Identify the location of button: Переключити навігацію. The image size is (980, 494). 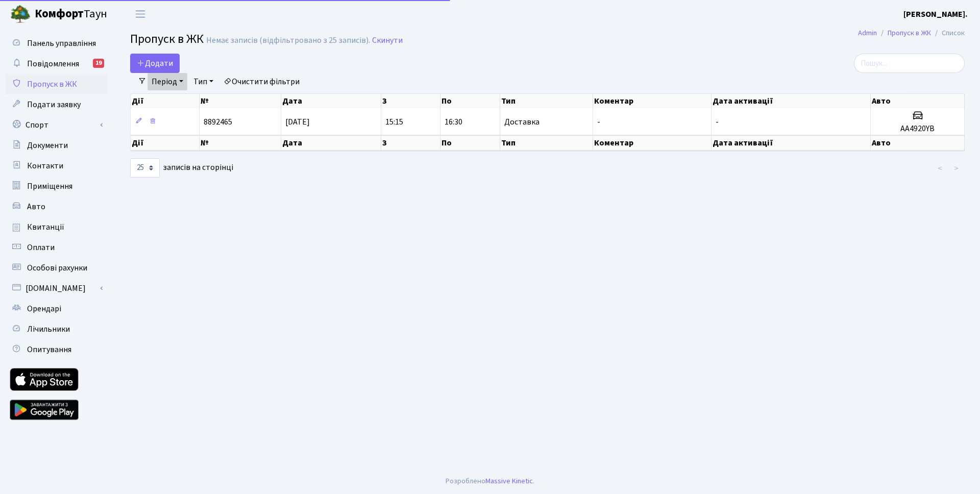
(141, 14).